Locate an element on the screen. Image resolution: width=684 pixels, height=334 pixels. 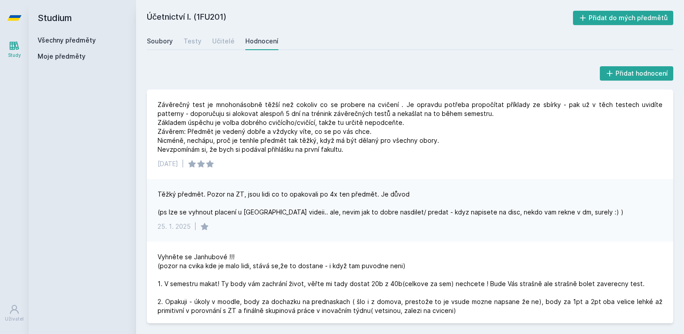
h2: Účetnictví I. (1FU201) is located at coordinates (360, 18).